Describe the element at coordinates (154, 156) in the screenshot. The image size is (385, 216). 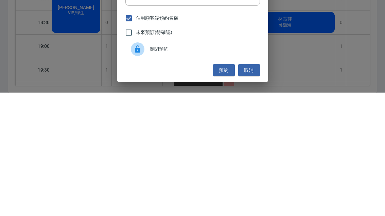
I see `span: 未來預訂(待確認)` at that location.